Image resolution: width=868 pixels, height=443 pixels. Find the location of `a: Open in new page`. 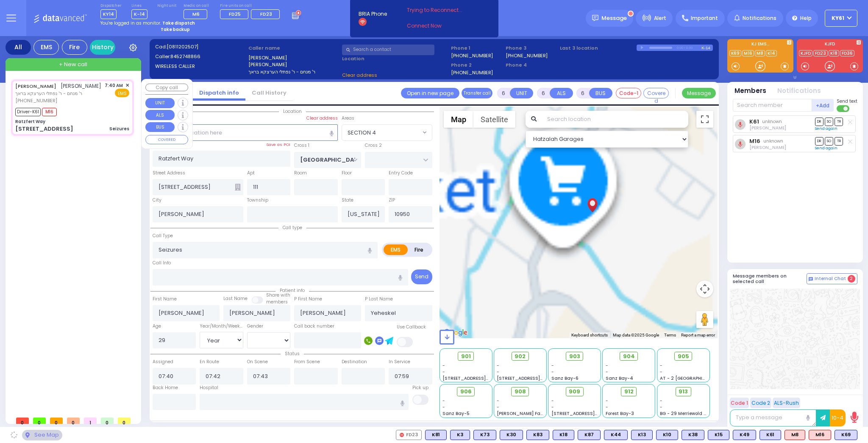

a: Open in new page is located at coordinates (430, 93).